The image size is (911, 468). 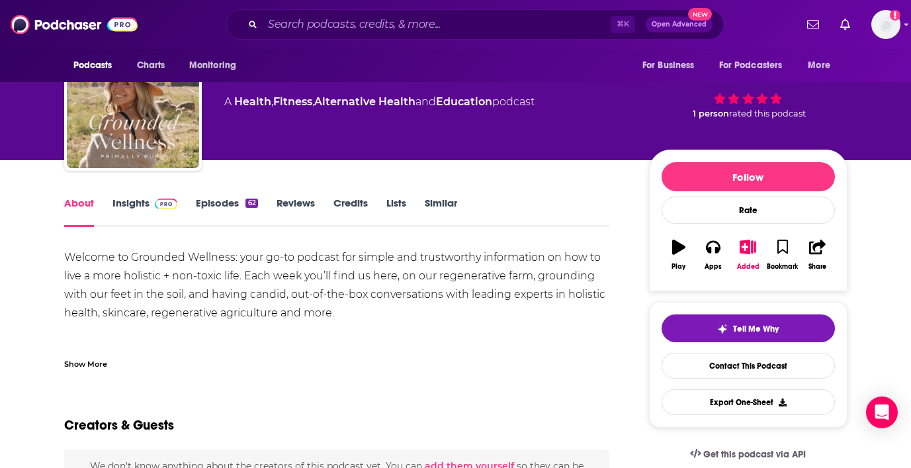 I want to click on div: Search podcasts, credits, & more..., so click(x=475, y=24).